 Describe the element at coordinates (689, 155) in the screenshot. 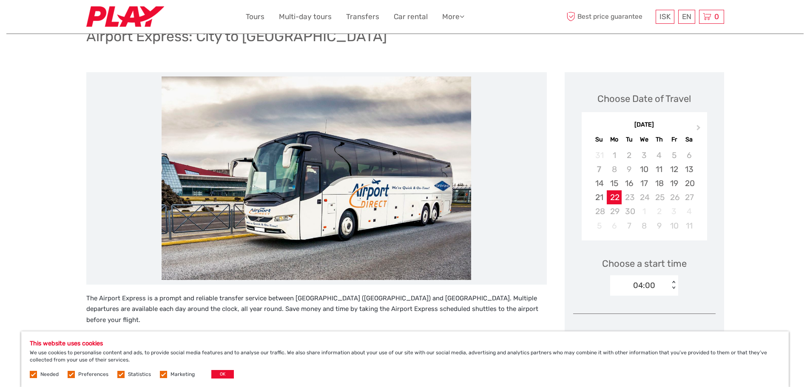

I see `div: Not available Saturday, September 6th, 2025` at that location.